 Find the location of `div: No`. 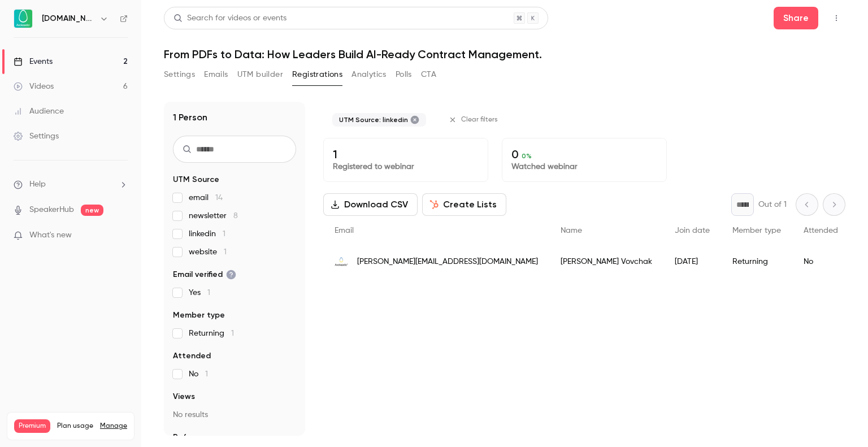

div: No is located at coordinates (820, 262).